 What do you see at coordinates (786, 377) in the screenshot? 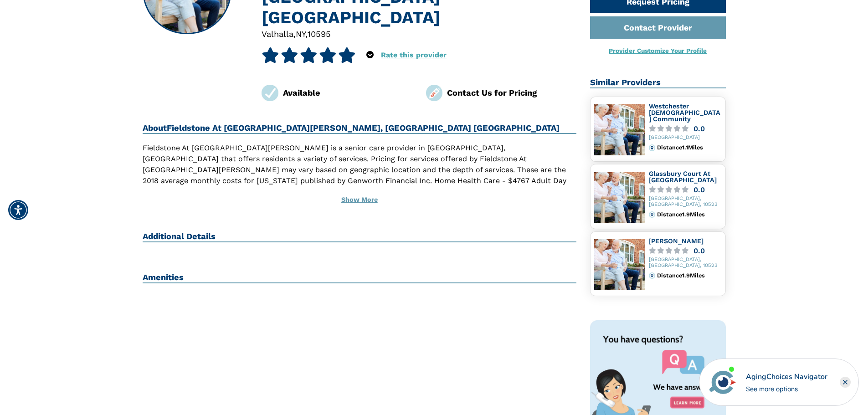
I see `div: AgingChoices Navigator` at bounding box center [786, 377].